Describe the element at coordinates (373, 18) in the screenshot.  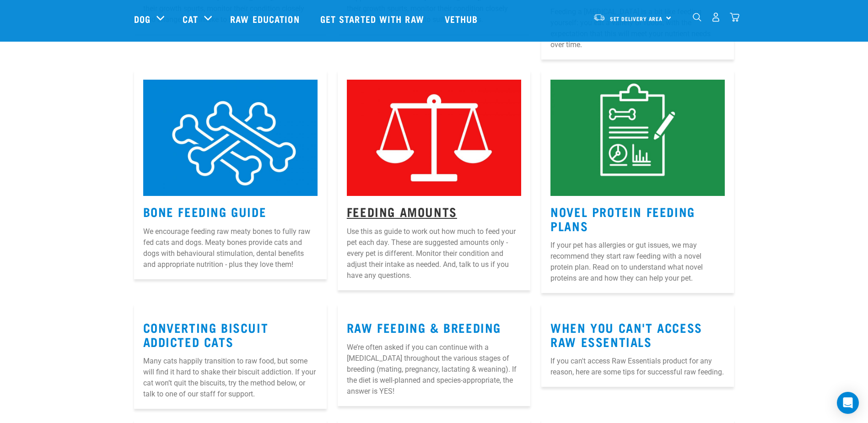
I see `a: Get started with Raw` at that location.